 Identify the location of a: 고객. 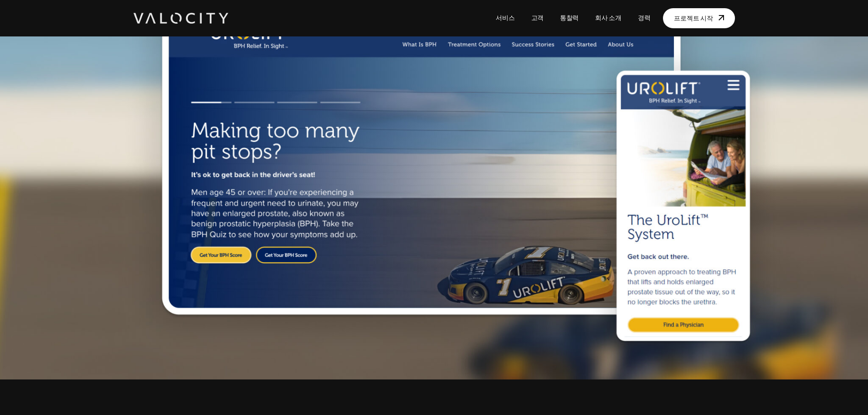
(537, 19).